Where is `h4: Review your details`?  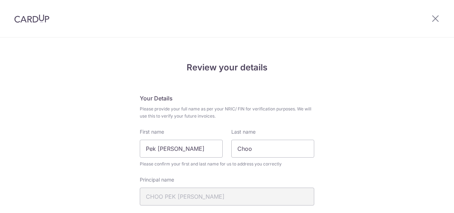 h4: Review your details is located at coordinates (227, 67).